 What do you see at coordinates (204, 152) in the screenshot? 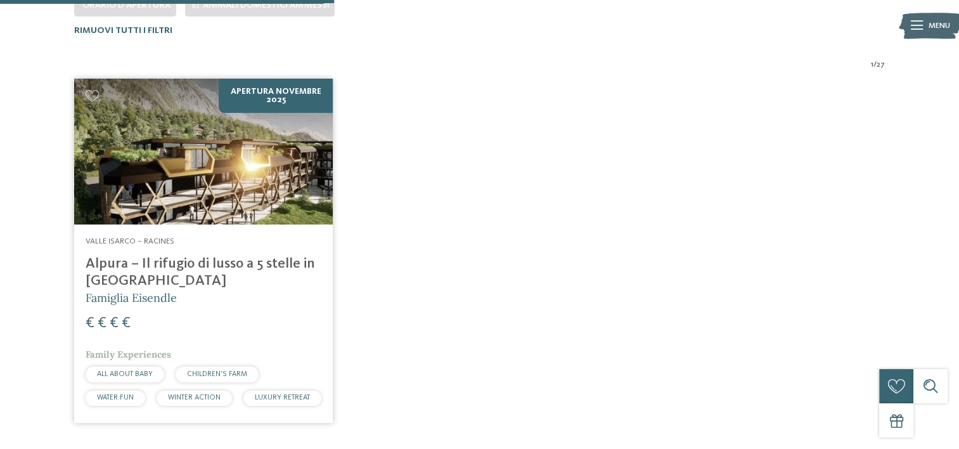
I see `img: Cercate un hotel per famiglie? Qui troverete solo i migliori!` at bounding box center [204, 152].